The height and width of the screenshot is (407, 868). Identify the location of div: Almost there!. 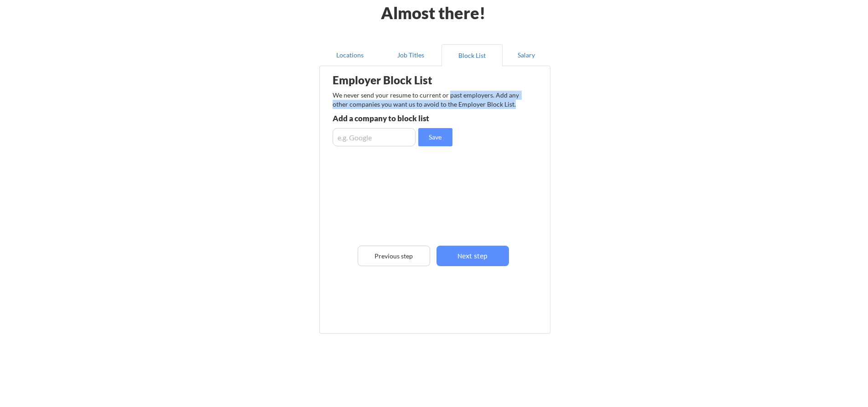
(434, 13).